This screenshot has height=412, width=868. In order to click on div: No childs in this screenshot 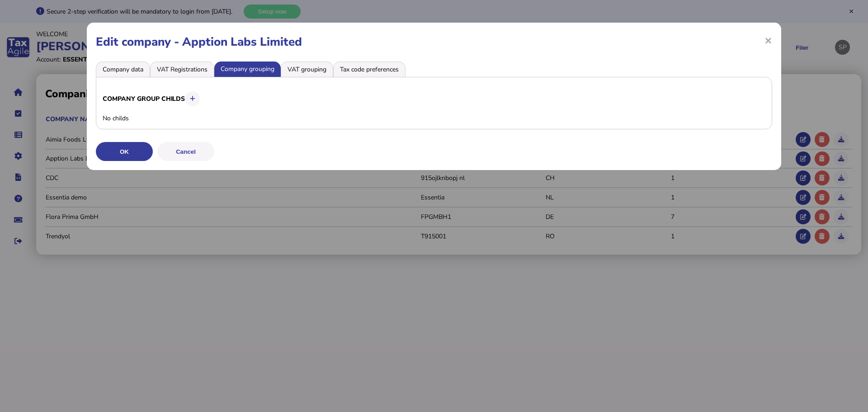, I will do `click(434, 118)`.